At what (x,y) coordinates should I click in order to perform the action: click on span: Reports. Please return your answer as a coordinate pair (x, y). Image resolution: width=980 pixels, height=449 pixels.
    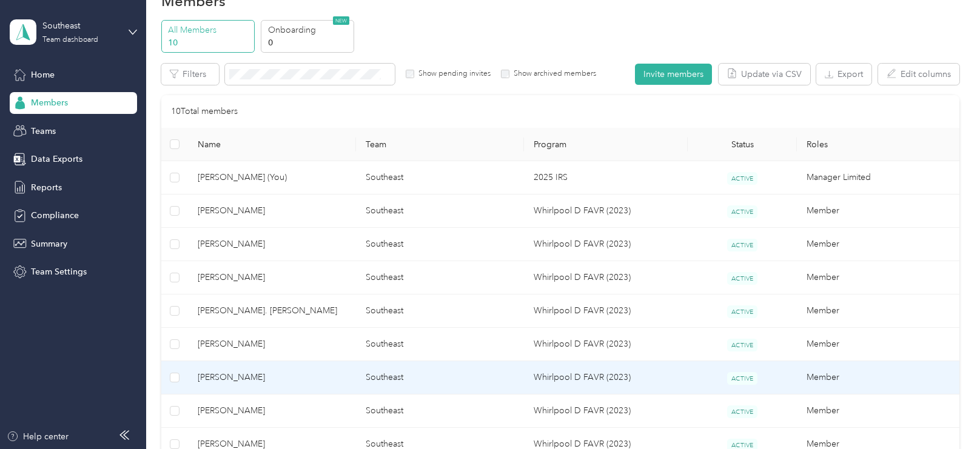
    Looking at the image, I should click on (46, 187).